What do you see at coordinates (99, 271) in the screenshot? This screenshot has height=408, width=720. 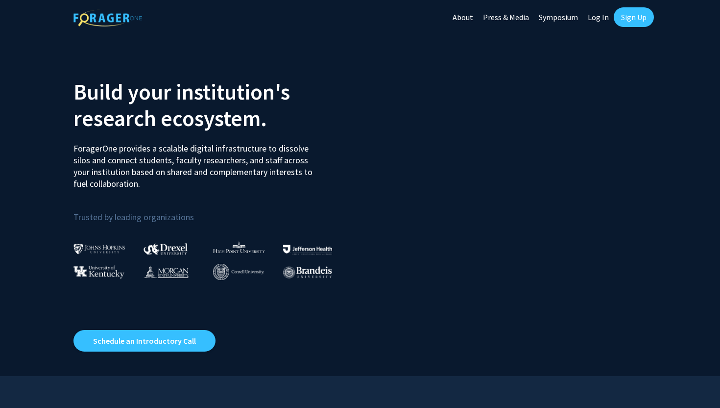 I see `img: University of Kentucky` at bounding box center [99, 271].